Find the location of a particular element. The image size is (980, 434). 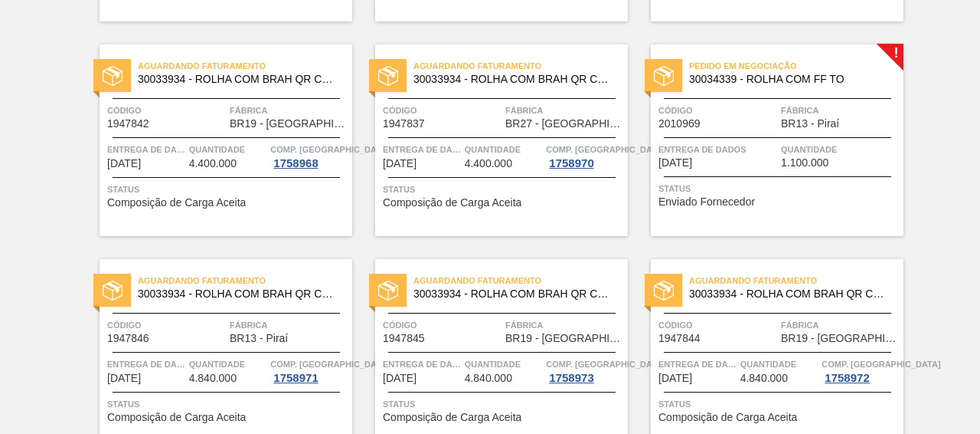

font: Quantidade is located at coordinates (808, 150).